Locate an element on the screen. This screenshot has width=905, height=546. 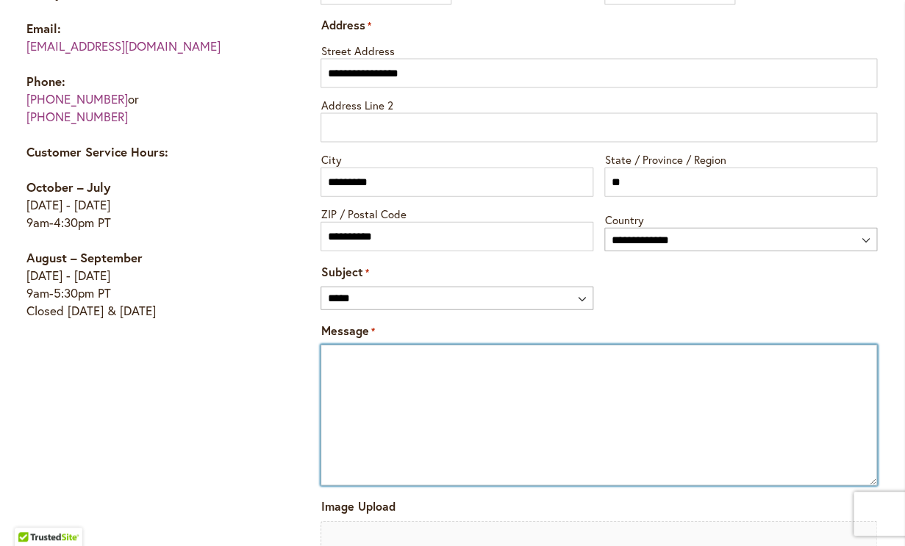
label: Subject is located at coordinates (344, 272).